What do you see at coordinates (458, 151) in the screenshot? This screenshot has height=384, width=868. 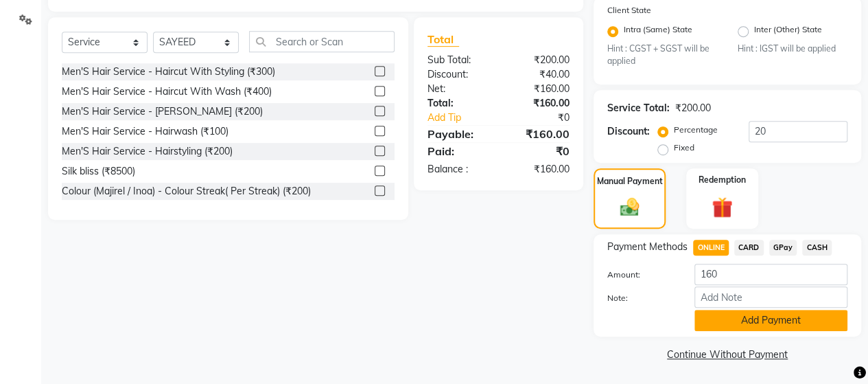 I see `div: Paid:` at bounding box center [458, 151].